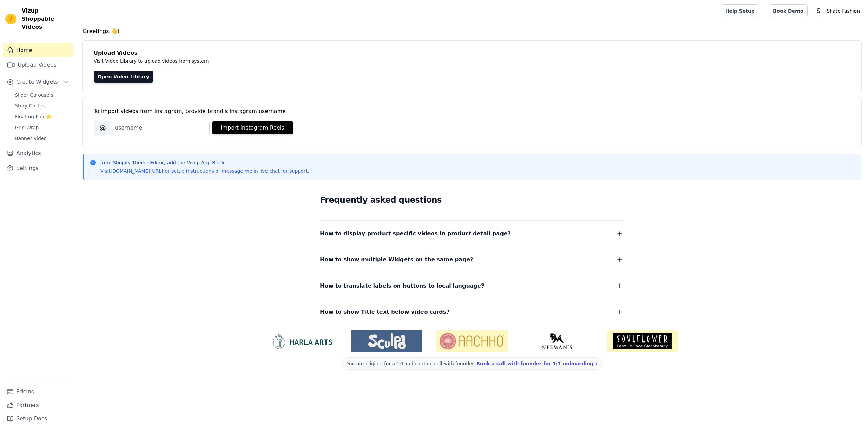 This screenshot has height=431, width=868. Describe the element at coordinates (38, 168) in the screenshot. I see `a: Settings` at that location.